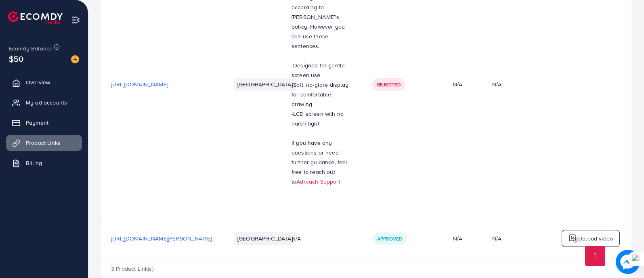  What do you see at coordinates (44, 102) in the screenshot?
I see `a: My ad accounts` at bounding box center [44, 102].